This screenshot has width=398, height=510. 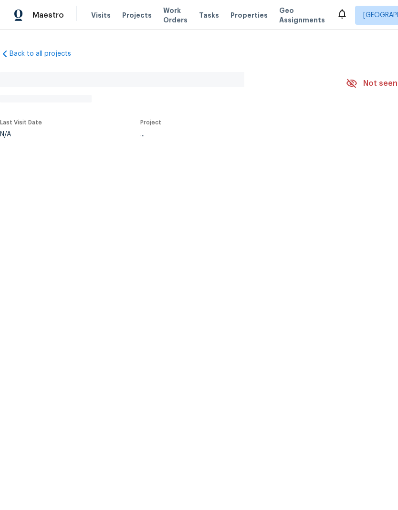 I want to click on span: Work Orders, so click(x=175, y=15).